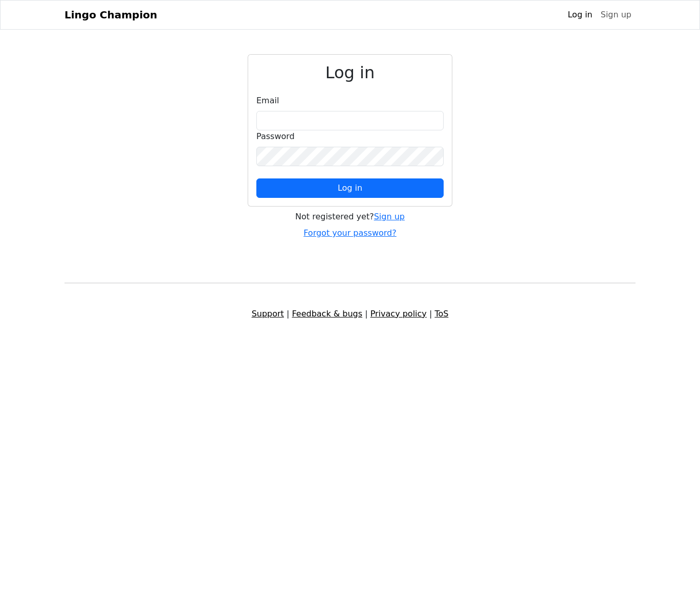  Describe the element at coordinates (275, 136) in the screenshot. I see `label: Password` at that location.